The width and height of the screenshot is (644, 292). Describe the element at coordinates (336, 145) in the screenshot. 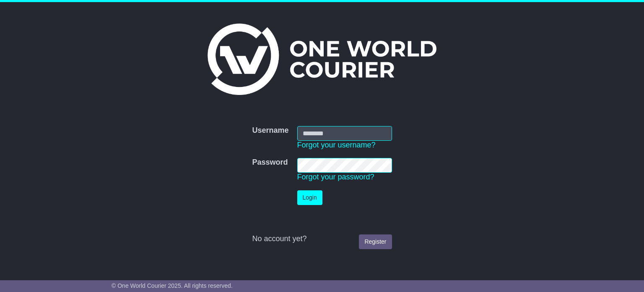

I see `a: Forgot your username?` at that location.